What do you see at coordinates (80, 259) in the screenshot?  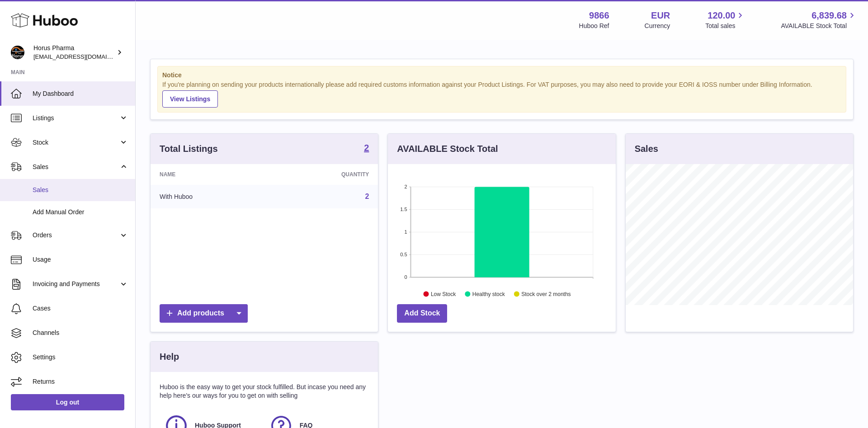 I see `span: Usage` at bounding box center [80, 259].